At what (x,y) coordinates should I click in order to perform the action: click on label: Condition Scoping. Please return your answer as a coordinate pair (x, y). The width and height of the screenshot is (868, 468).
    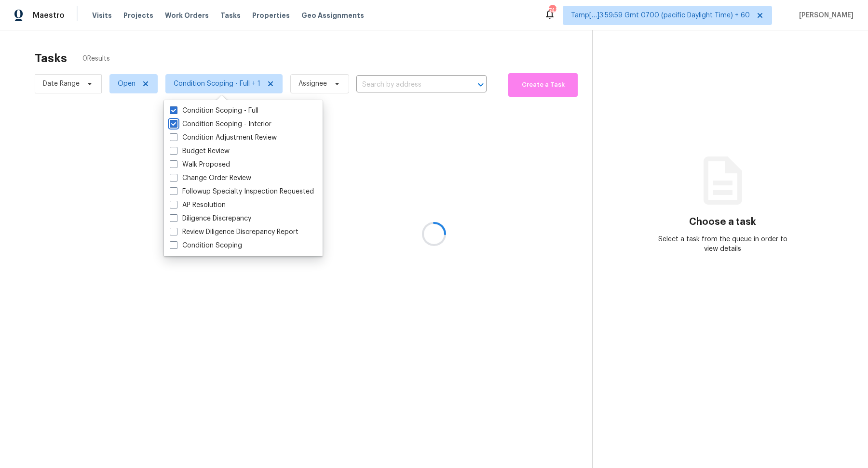
    Looking at the image, I should click on (206, 245).